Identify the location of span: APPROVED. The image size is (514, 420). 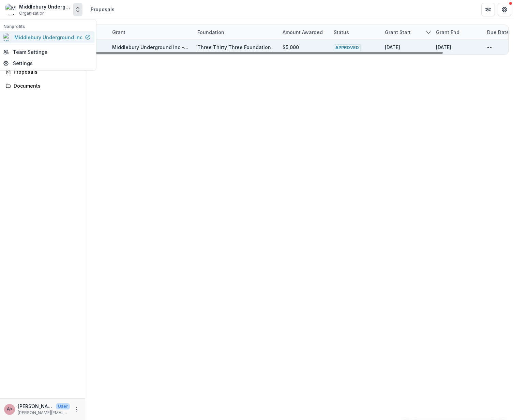
(347, 48).